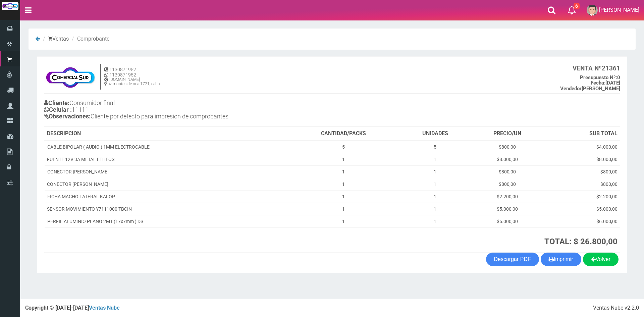  What do you see at coordinates (582, 133) in the screenshot?
I see `th: SUB TOTAL` at bounding box center [582, 133].